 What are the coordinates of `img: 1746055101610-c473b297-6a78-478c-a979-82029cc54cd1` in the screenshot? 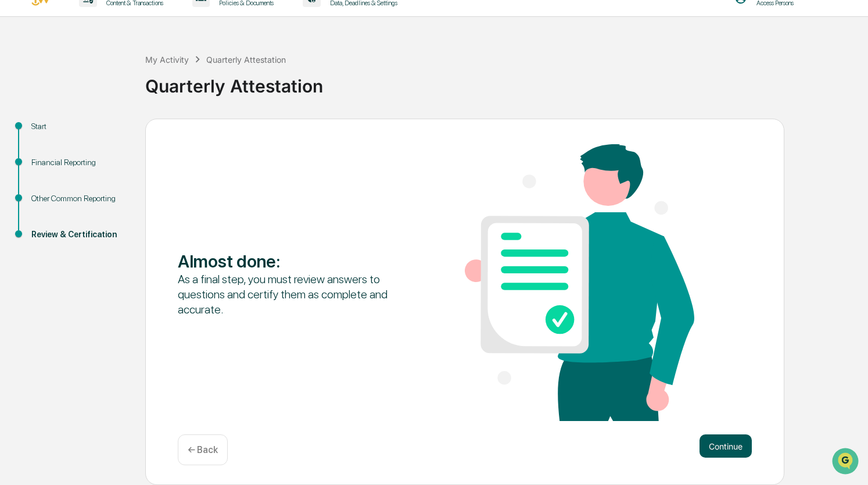 It's located at (22, 98).